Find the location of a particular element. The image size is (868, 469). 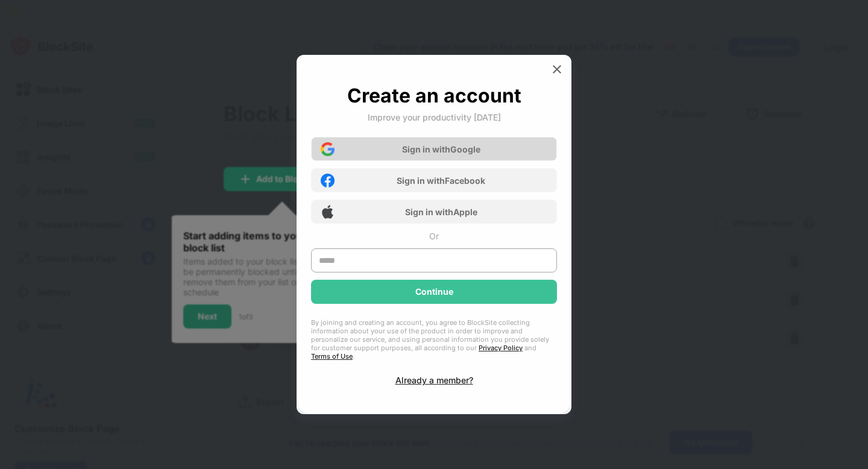

div: Already a member? is located at coordinates (434, 380).